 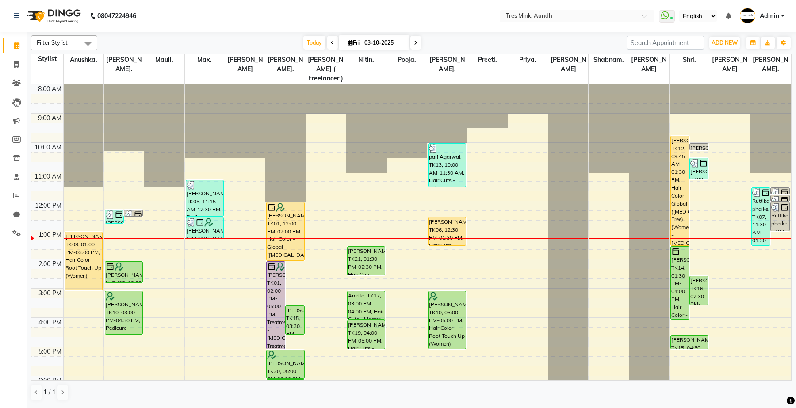 I want to click on span: Mauli., so click(x=164, y=60).